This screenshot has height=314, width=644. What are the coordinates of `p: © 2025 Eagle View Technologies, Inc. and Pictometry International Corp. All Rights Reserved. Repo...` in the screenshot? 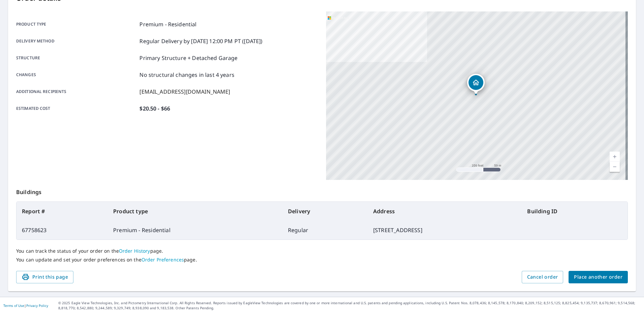 It's located at (349, 306).